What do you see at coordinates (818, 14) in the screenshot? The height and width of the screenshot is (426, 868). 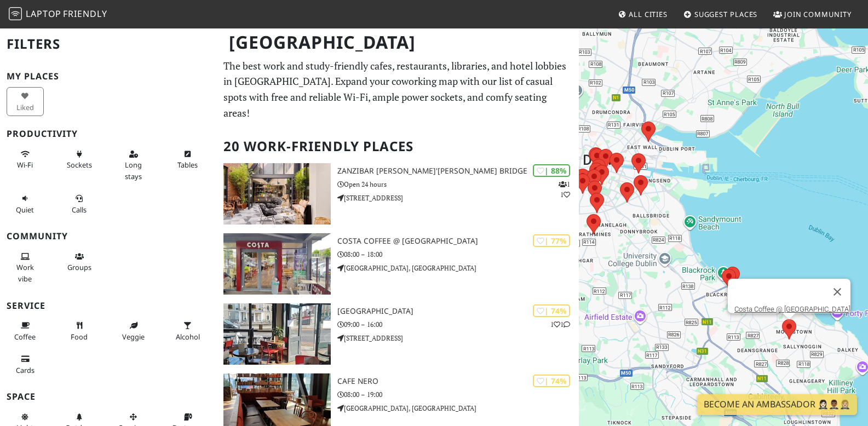 I see `span: Join Community` at bounding box center [818, 14].